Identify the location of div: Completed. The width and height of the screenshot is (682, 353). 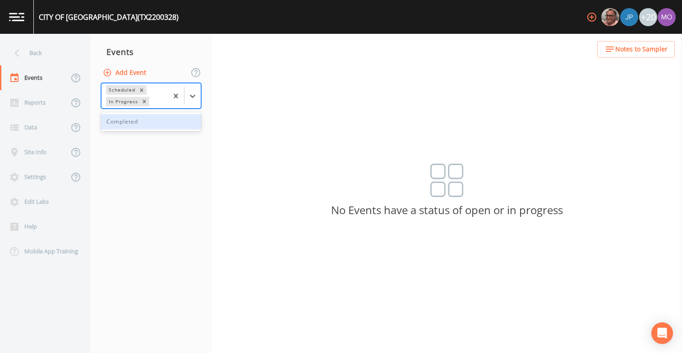
(151, 122).